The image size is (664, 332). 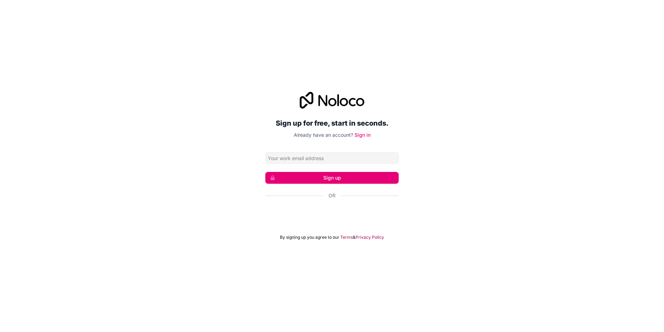 What do you see at coordinates (347, 237) in the screenshot?
I see `a: Terms` at bounding box center [347, 237].